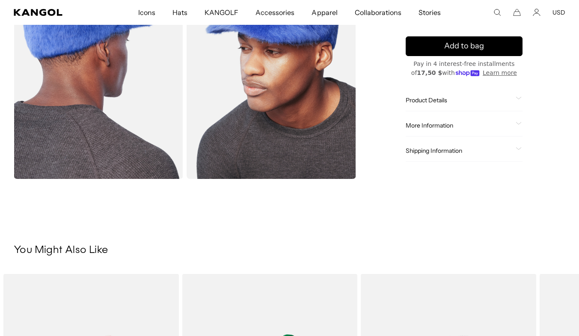  Describe the element at coordinates (459, 151) in the screenshot. I see `span: Shipping Information` at that location.